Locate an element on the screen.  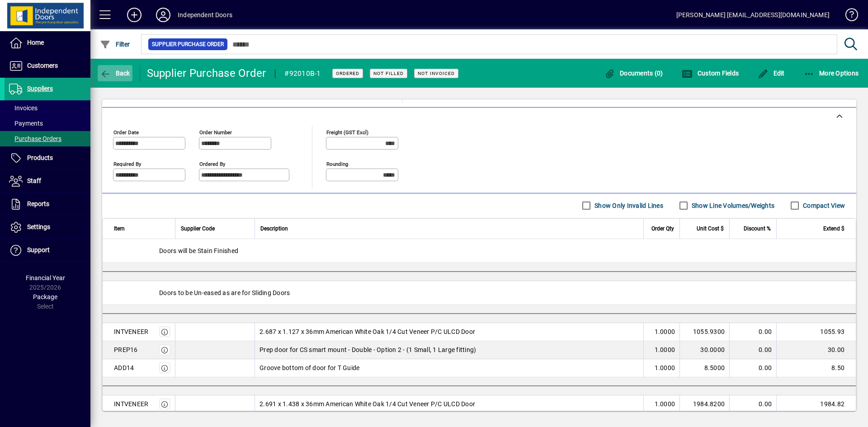
div: PREP16 is located at coordinates (126, 350).